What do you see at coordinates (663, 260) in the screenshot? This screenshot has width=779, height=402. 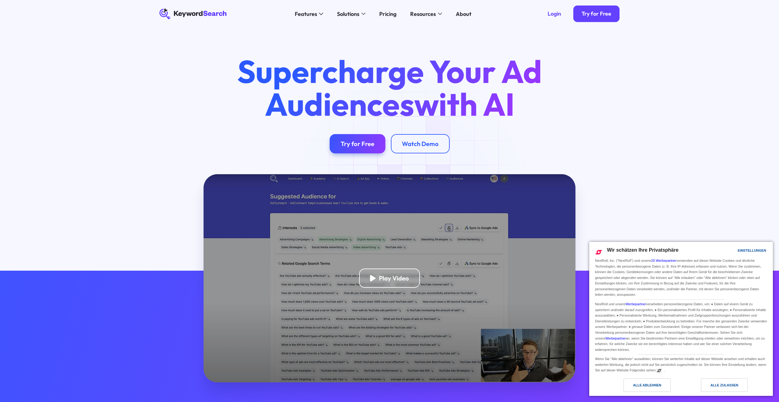 I see `a: 20 Werbepartner` at bounding box center [663, 260].